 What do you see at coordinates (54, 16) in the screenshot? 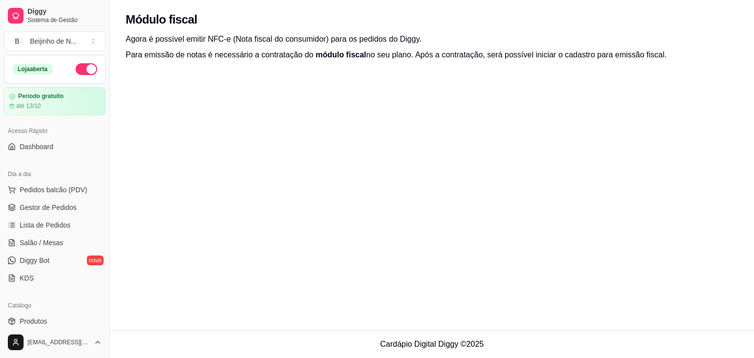
I see `a: DiggySistema de Gestão` at bounding box center [54, 16].